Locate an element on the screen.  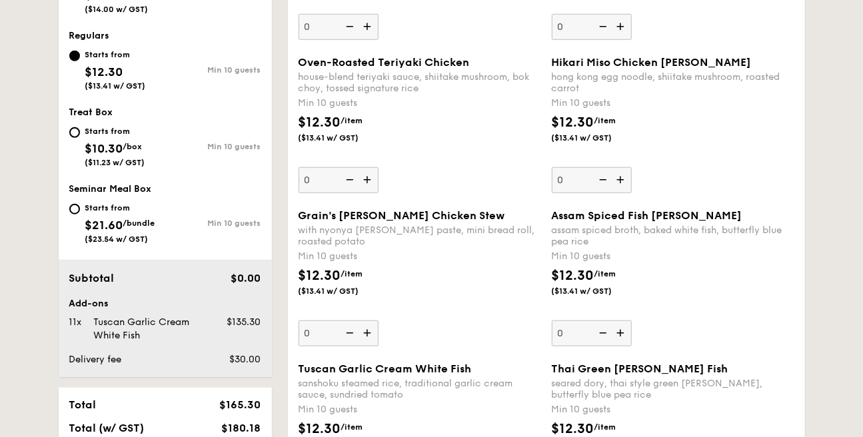
span: $21.60 is located at coordinates (104, 225).